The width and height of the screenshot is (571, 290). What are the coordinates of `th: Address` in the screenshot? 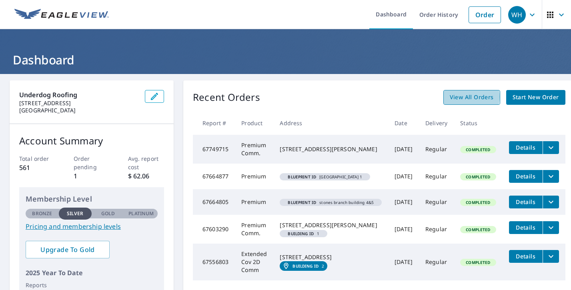 It's located at (331, 123).